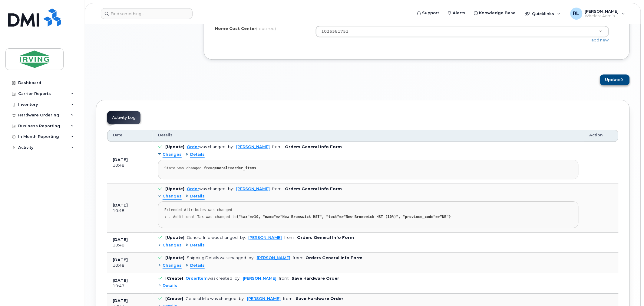 This screenshot has height=306, width=644. What do you see at coordinates (333, 31) in the screenshot?
I see `span: 1026381751` at bounding box center [333, 31].